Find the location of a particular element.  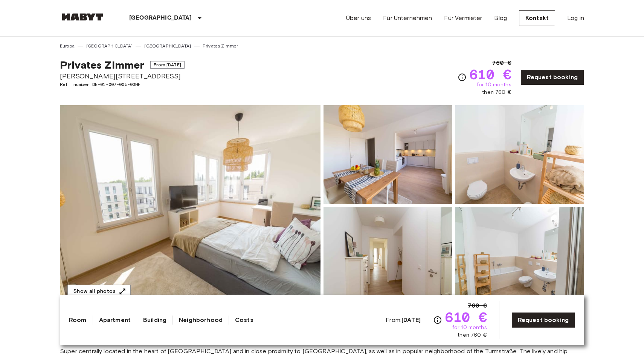

a: Europa is located at coordinates (67, 46).